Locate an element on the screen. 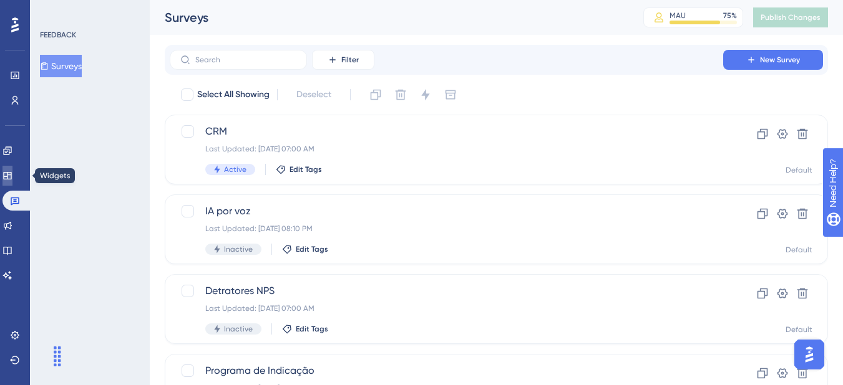 The image size is (843, 385). button: Open AI Assistant Launcher is located at coordinates (19, 19).